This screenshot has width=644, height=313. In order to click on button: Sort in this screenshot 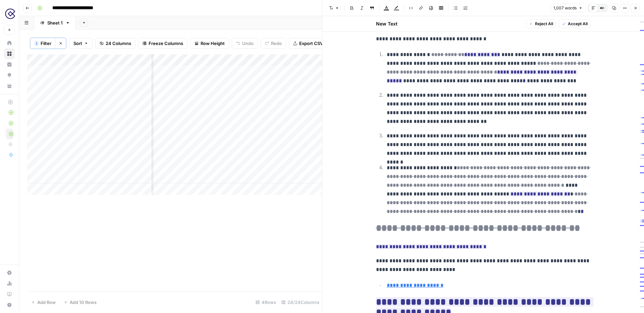, I will do `click(81, 44)`.